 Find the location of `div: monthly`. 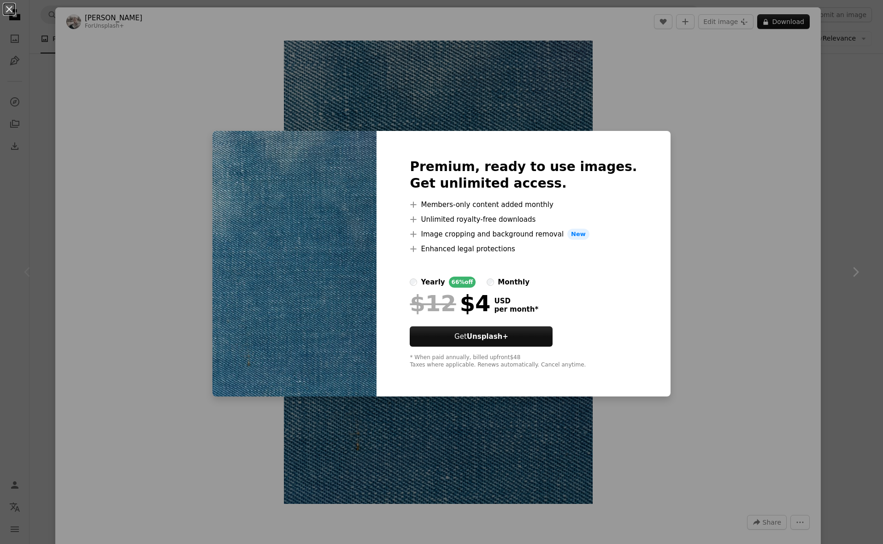

div: monthly is located at coordinates (513, 282).